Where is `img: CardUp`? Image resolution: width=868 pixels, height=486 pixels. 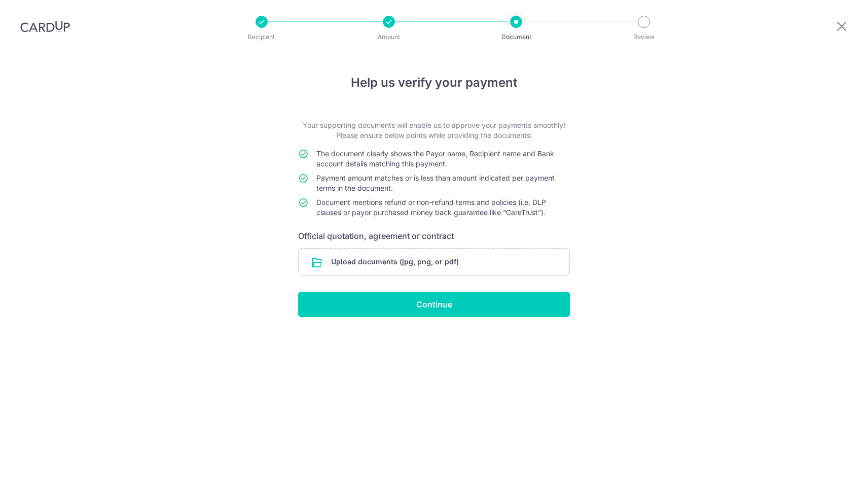
img: CardUp is located at coordinates (45, 26).